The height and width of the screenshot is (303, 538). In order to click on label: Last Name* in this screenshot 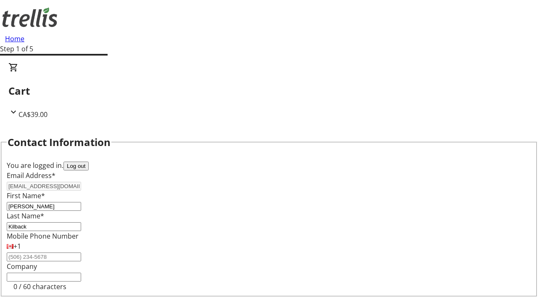, I will do `click(25, 216)`.